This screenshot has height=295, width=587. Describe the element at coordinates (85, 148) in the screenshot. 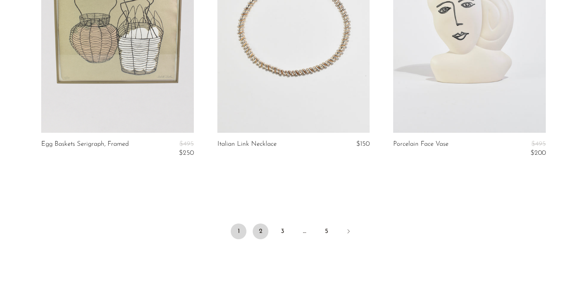

I see `a: Egg Baskets Serigraph, Framed` at that location.